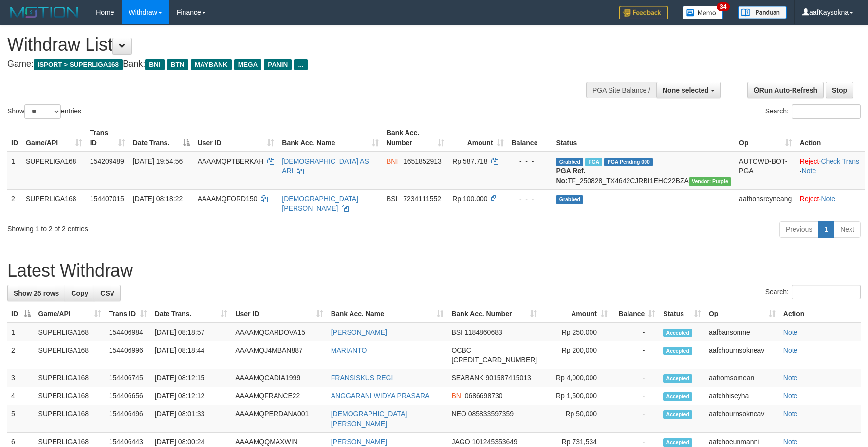 Image resolution: width=868 pixels, height=447 pixels. What do you see at coordinates (689, 90) in the screenshot?
I see `button: None selected` at bounding box center [689, 90].